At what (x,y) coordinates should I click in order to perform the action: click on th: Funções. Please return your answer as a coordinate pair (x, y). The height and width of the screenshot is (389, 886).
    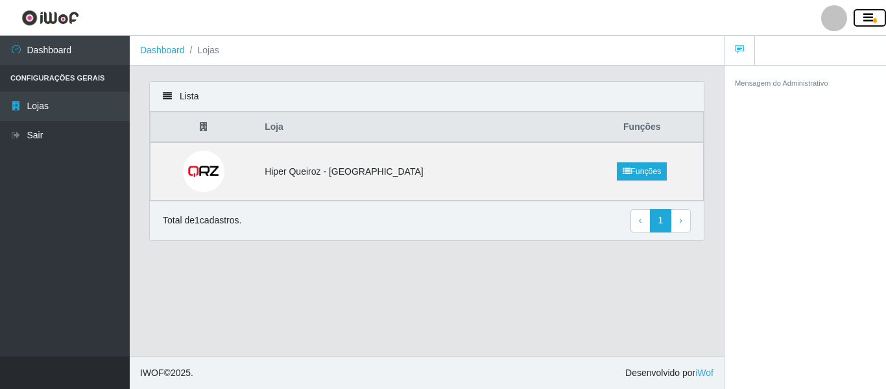
    Looking at the image, I should click on (642, 127).